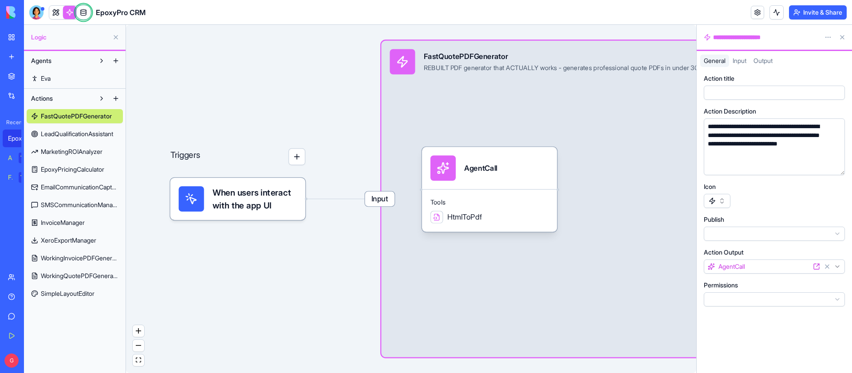 The image size is (852, 373). I want to click on span: EpoxyPricingCalculator, so click(72, 169).